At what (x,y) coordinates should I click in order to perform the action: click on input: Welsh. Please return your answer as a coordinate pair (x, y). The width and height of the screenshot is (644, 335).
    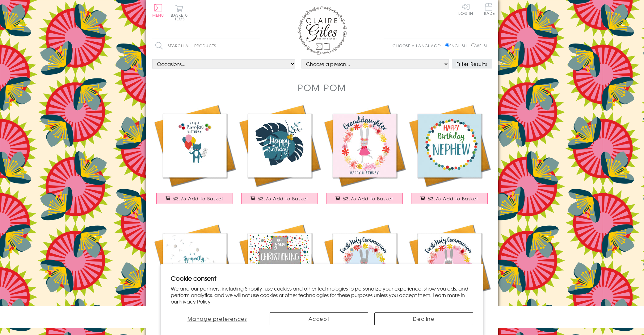
    Looking at the image, I should click on (473, 45).